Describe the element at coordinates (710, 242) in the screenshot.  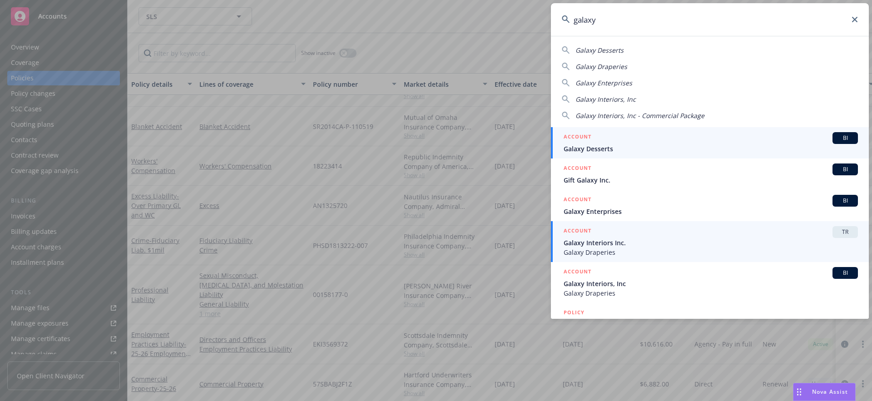
I see `a: ACCOUNTTRGalaxy Interiors Inc.Galaxy Draperies` at that location.